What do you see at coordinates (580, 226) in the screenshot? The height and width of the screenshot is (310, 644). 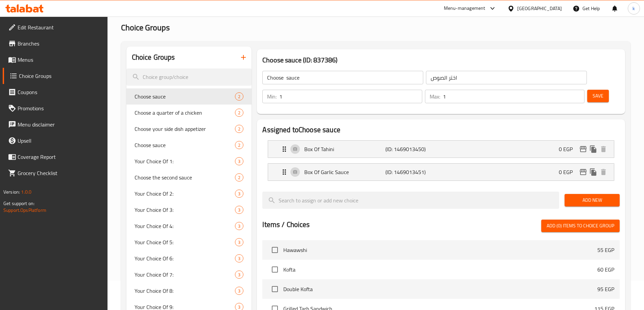 I see `span: Add (0) items to choice group` at bounding box center [580, 226].